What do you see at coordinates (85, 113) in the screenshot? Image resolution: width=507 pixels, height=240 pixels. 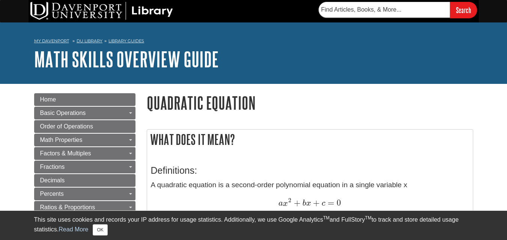 I see `a: Basic Operations` at bounding box center [85, 113].